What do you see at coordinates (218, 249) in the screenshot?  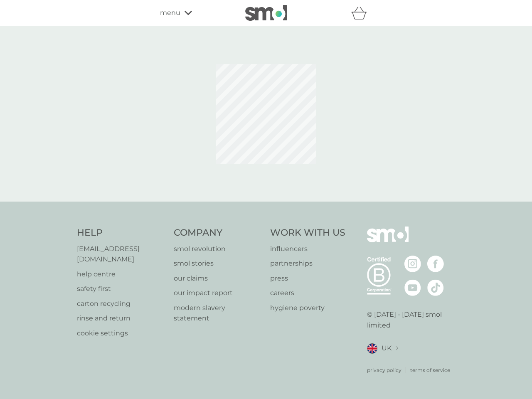 I see `a: smol revolution` at bounding box center [218, 249].